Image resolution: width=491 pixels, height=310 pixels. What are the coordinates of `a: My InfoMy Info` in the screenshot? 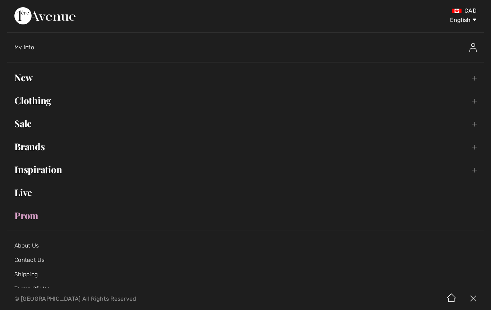 It's located at (249, 47).